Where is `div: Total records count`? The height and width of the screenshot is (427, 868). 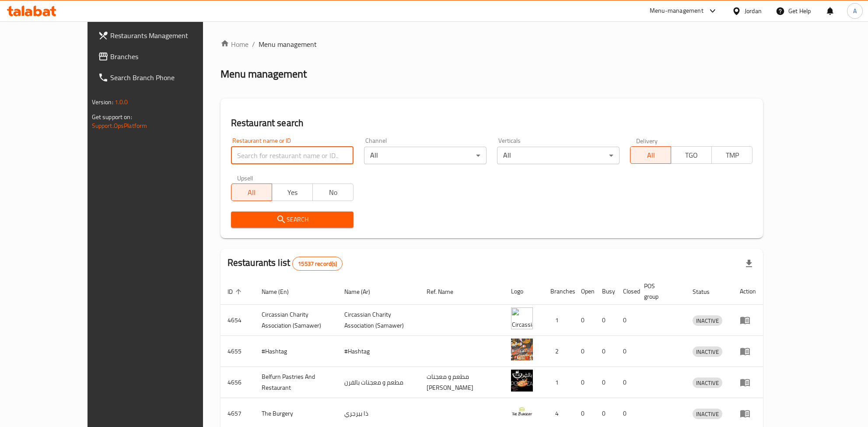 div: Total records count is located at coordinates (317, 264).